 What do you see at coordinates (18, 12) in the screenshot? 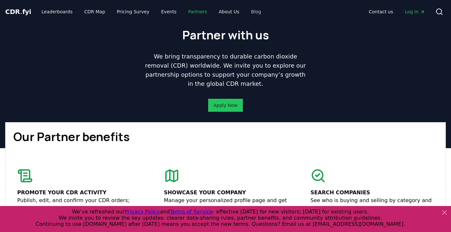
I see `span: CDR fyi` at bounding box center [18, 12].